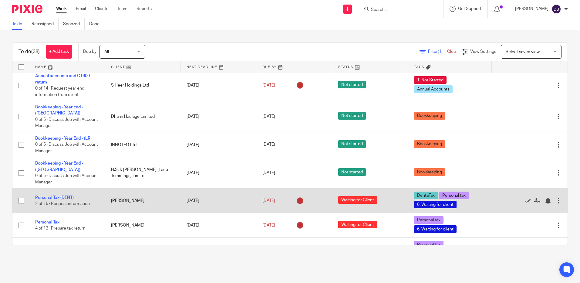 The width and height of the screenshot is (580, 283). Describe the element at coordinates (54, 197) in the screenshot. I see `a: Personal Tax (DENT)` at that location.